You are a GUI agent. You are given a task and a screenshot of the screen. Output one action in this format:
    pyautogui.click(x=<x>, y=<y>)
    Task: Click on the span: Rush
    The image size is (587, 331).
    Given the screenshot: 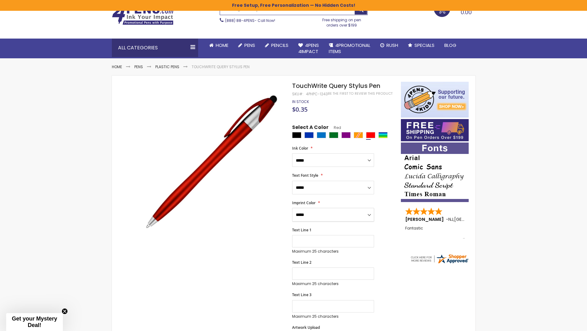 What is the action you would take?
    pyautogui.click(x=393, y=45)
    